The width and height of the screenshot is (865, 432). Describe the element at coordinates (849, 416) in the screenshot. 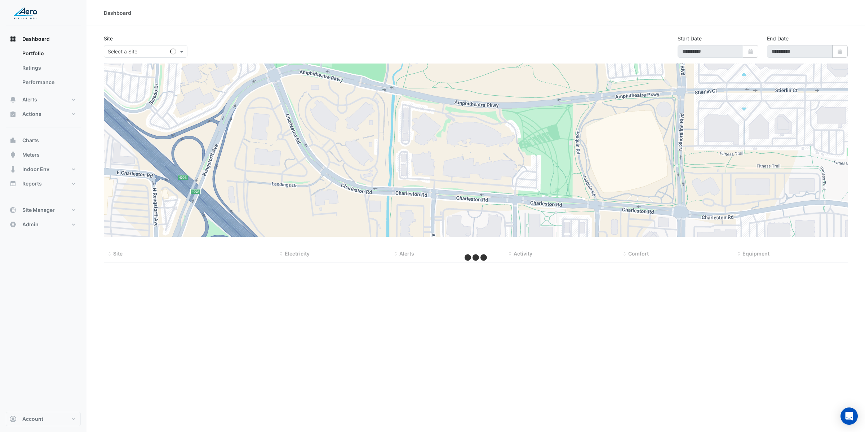

I see `div: Open Intercom Messenger` at that location.